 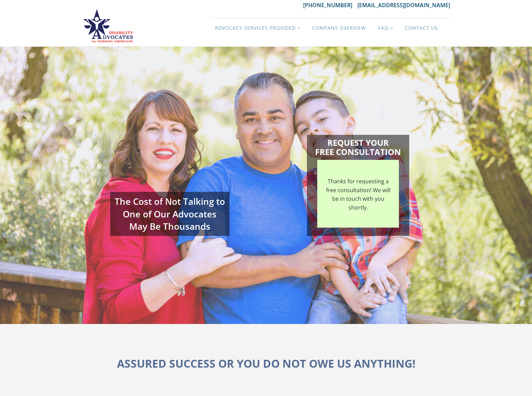 What do you see at coordinates (339, 28) in the screenshot?
I see `a: Company Overview` at bounding box center [339, 28].